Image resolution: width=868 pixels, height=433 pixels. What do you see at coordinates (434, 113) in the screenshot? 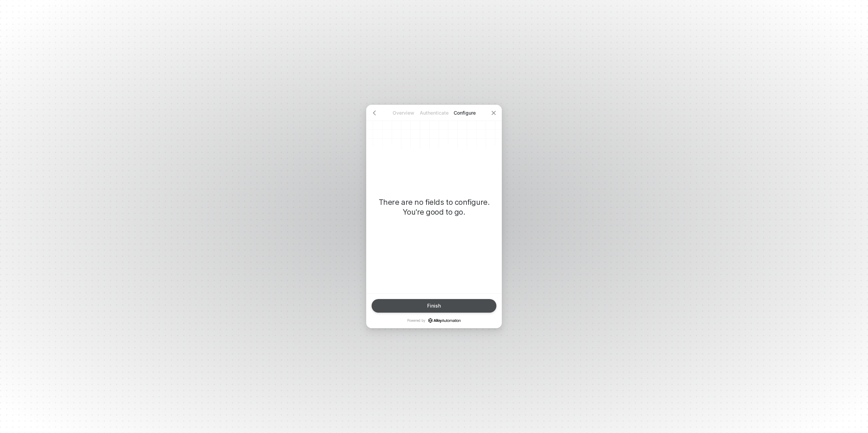
I see `p: Authenticate` at bounding box center [434, 113].